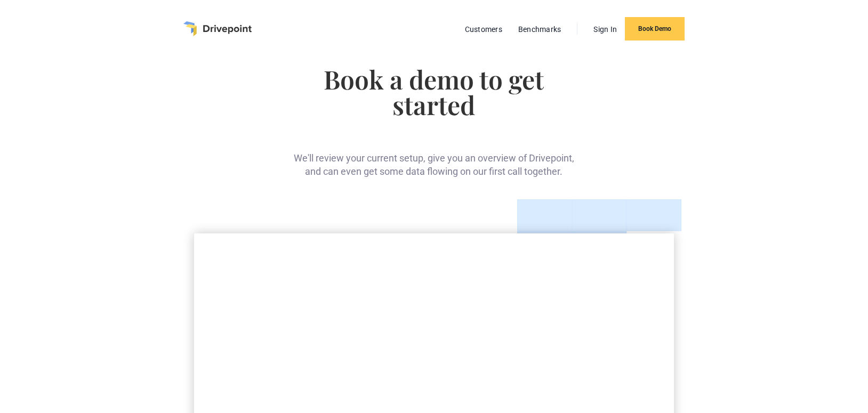 Image resolution: width=868 pixels, height=413 pixels. I want to click on div: We'll review your current setup, give you an overview of Drivepoint, and can even get some data f..., so click(434, 156).